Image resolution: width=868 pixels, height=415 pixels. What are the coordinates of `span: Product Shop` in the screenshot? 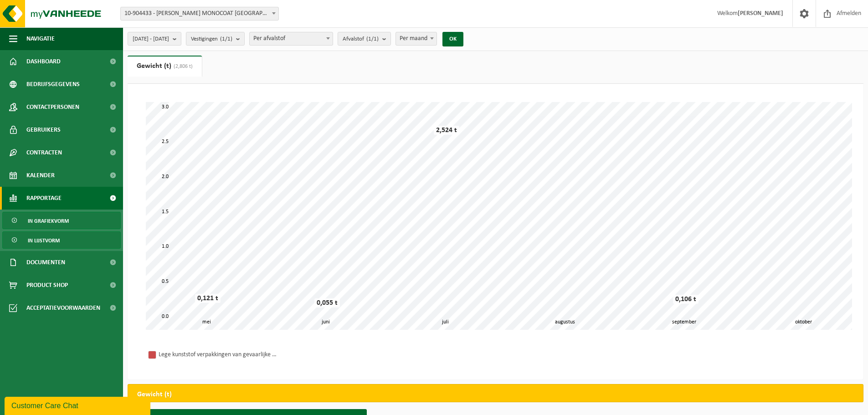 It's located at (47, 285).